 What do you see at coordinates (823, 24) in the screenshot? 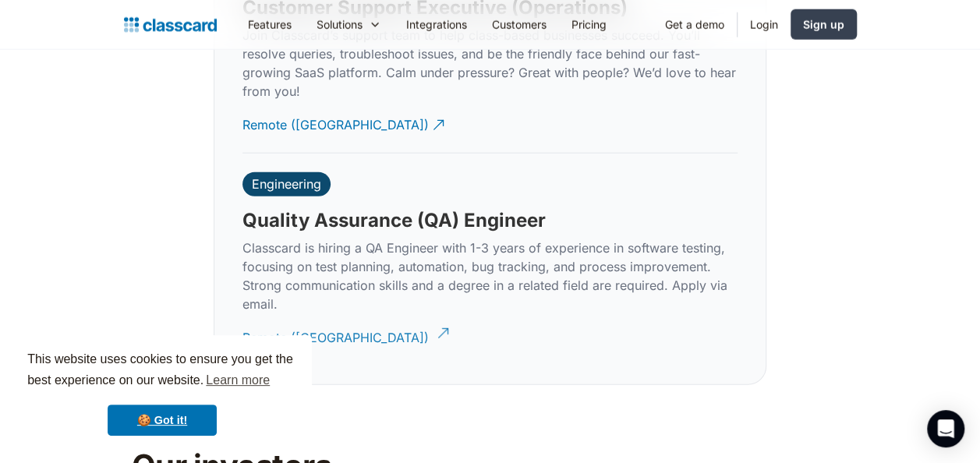
I see `a: Sign up` at bounding box center [823, 24].